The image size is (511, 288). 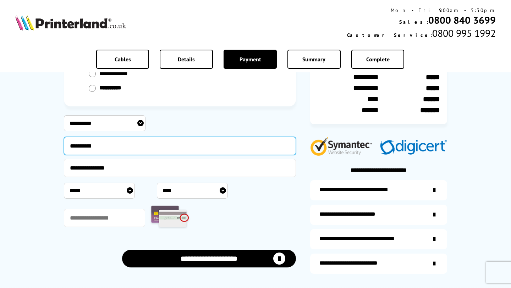 I want to click on span: Complete, so click(x=378, y=59).